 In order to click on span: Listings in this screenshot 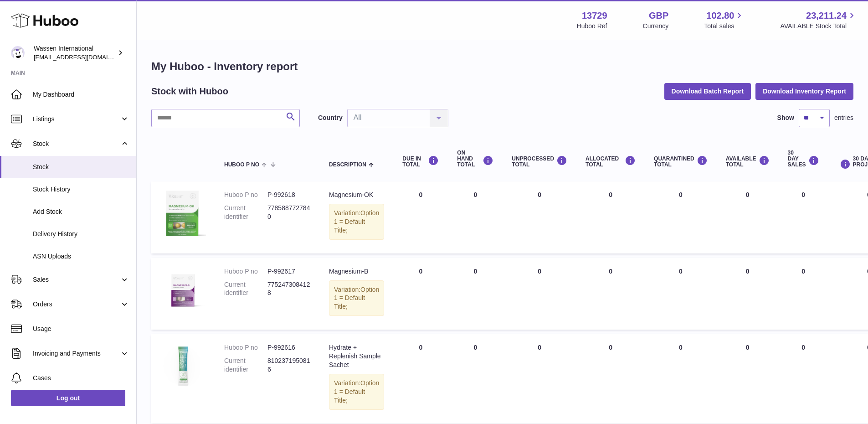, I will do `click(76, 119)`.